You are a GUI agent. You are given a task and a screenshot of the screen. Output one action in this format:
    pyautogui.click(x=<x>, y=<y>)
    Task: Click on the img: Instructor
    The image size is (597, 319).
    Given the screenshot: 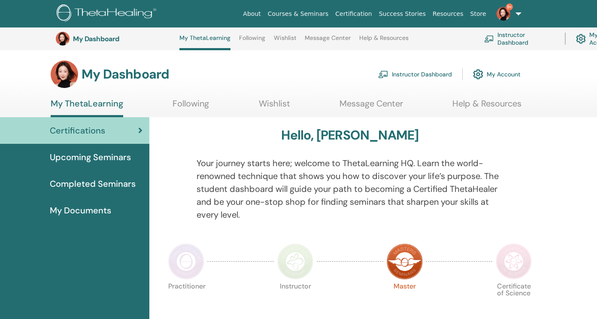 What is the action you would take?
    pyautogui.click(x=295, y=261)
    